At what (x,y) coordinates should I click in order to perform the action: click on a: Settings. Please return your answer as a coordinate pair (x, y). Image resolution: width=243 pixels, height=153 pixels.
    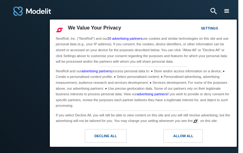
    Looking at the image, I should click on (197, 29).